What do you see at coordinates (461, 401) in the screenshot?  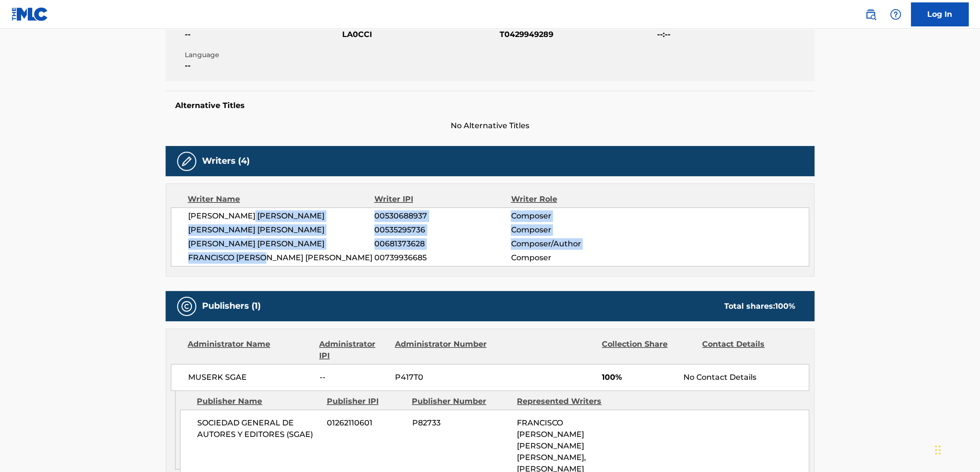 I see `div: Publisher Number` at bounding box center [461, 401].